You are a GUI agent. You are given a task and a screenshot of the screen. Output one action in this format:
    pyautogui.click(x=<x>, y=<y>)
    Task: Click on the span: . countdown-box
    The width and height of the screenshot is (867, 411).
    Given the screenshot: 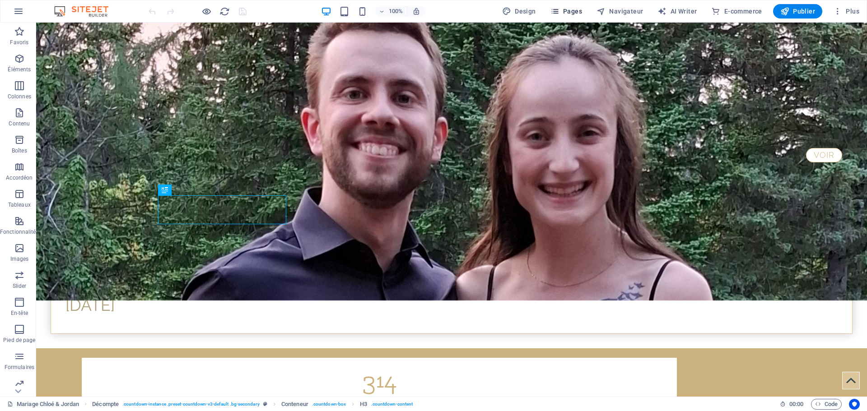 What is the action you would take?
    pyautogui.click(x=329, y=404)
    